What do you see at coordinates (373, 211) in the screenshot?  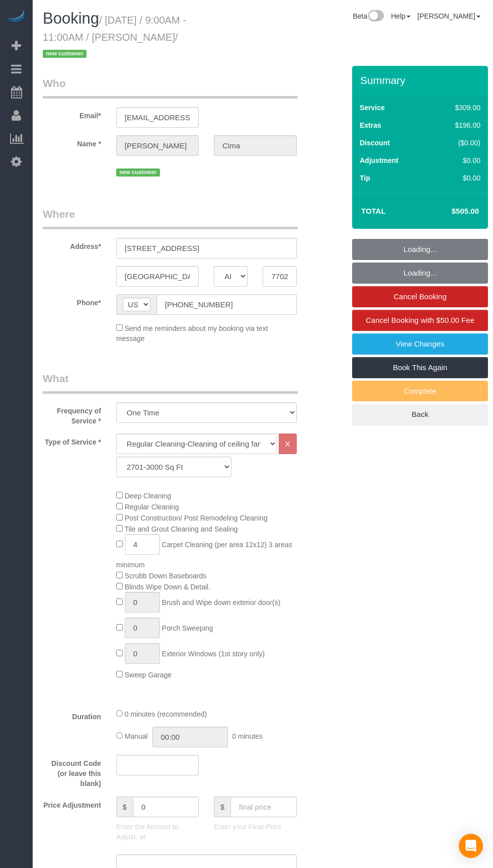 I see `strong: Total` at bounding box center [373, 211].